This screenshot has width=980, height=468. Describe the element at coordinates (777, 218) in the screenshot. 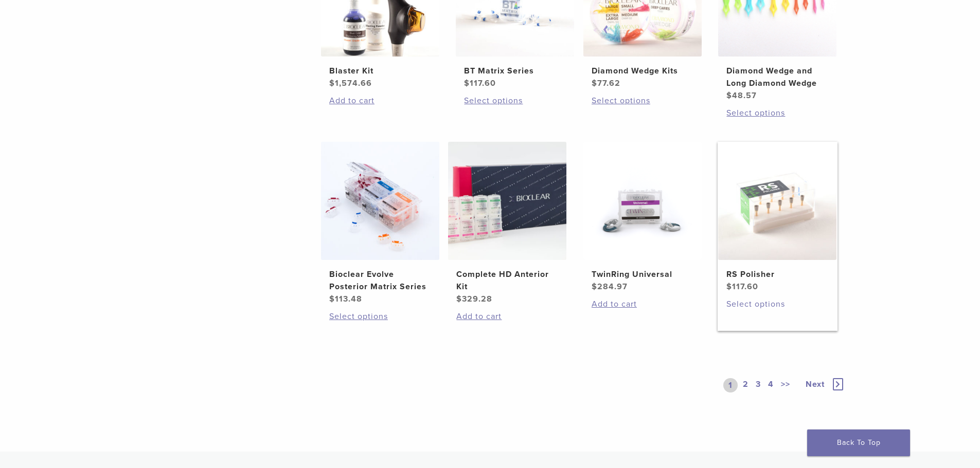

I see `a: RS PolisherRS Polisher $117.60` at that location.